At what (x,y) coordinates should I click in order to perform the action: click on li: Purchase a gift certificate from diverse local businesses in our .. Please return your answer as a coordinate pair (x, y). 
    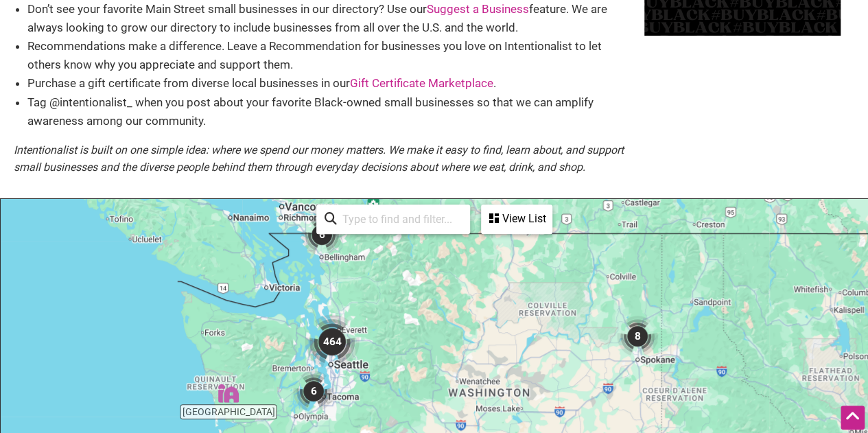
    Looking at the image, I should click on (329, 83).